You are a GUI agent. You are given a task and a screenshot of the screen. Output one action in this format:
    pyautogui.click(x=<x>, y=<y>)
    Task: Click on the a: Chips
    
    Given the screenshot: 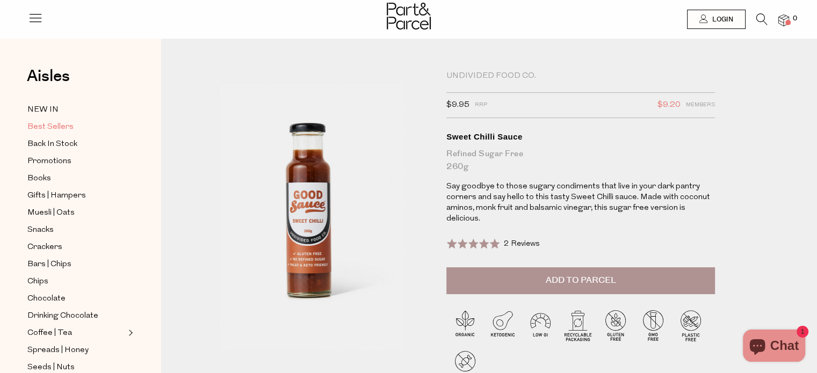 What is the action you would take?
    pyautogui.click(x=76, y=281)
    